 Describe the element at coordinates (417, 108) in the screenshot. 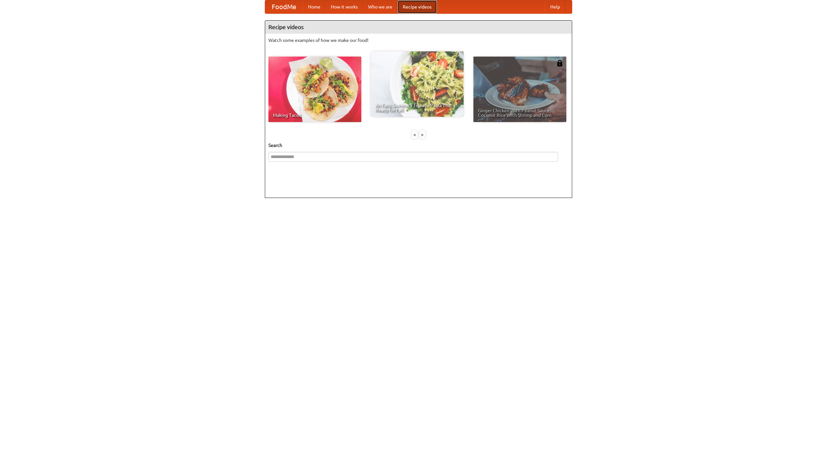

I see `span: An Easy, Summery Tomato Pasta That's Ready for Fall` at that location.